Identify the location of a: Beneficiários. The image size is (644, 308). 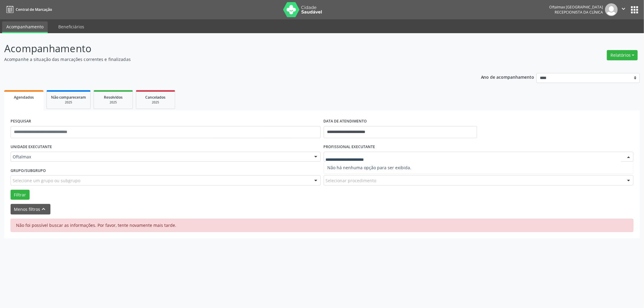
(71, 26).